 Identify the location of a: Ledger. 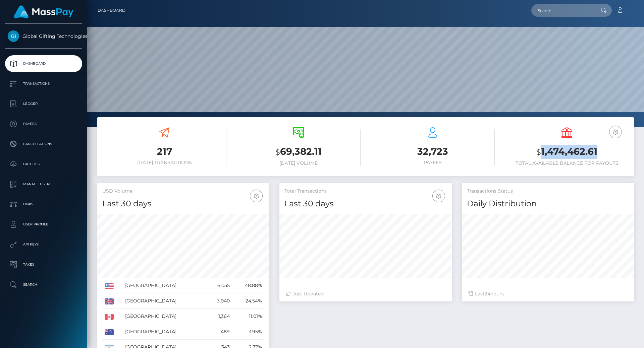
(43, 104).